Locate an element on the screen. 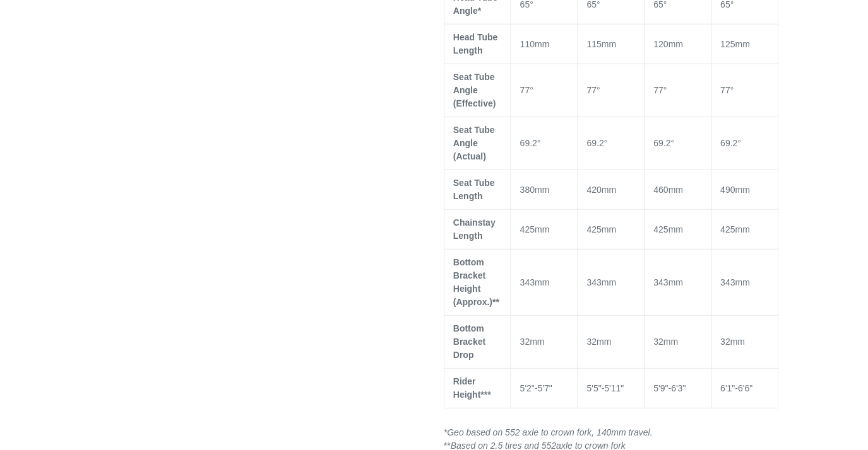 This screenshot has height=450, width=868. span: axle to crown fork, 140mm travel. is located at coordinates (587, 433).